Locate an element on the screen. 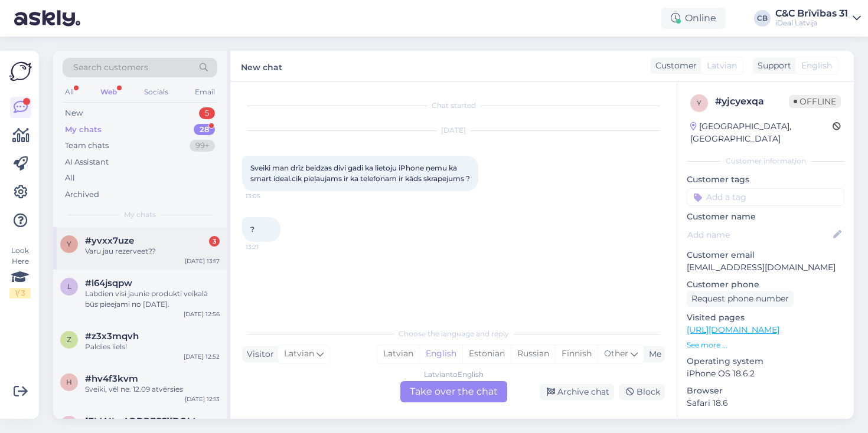 This screenshot has width=868, height=433. span: #yvxx7uze is located at coordinates (109, 240).